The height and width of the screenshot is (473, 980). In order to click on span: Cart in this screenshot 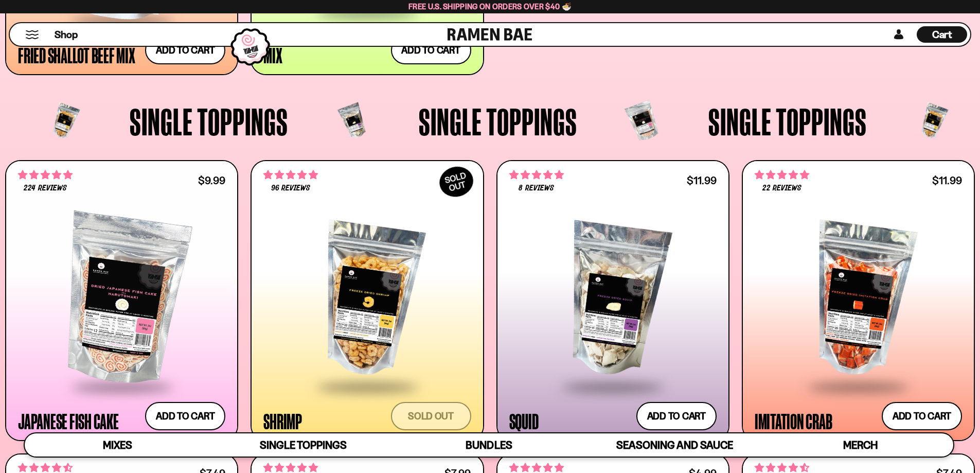, I will do `click(942, 35)`.